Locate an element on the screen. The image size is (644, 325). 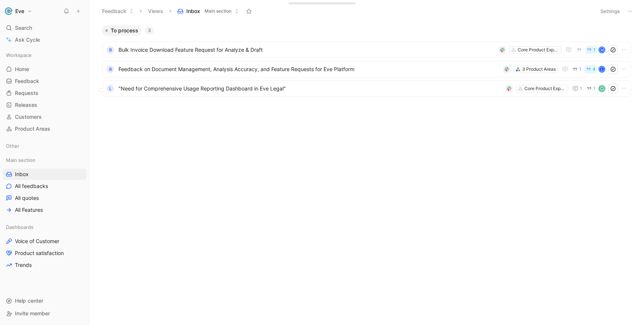
a: L"Need for Comprehensive Usage Reporting Dashboard in Eve Legal"Core Product Experience11avatar is located at coordinates (367, 89).